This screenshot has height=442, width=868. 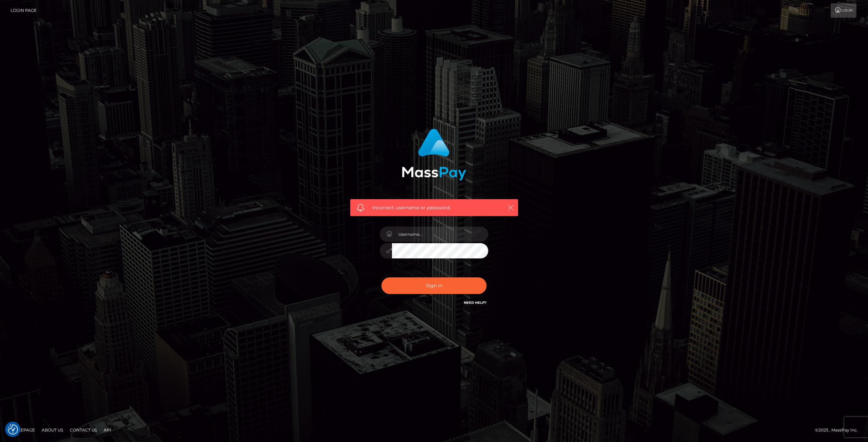 I want to click on input: Username..., so click(x=440, y=234).